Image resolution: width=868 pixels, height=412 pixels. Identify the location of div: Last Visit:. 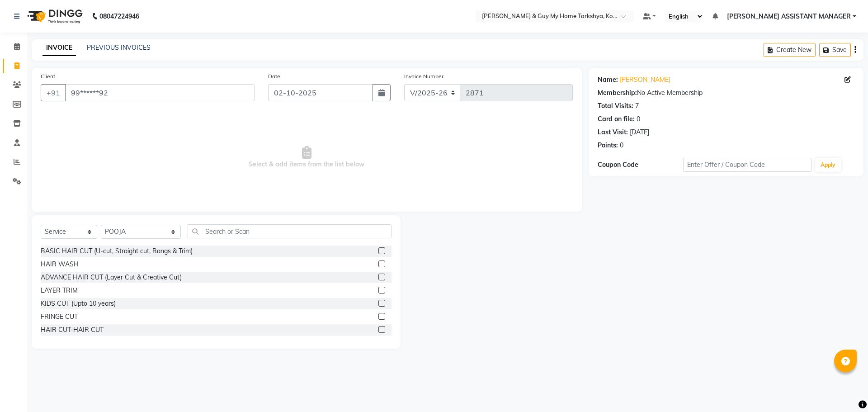
(612, 132).